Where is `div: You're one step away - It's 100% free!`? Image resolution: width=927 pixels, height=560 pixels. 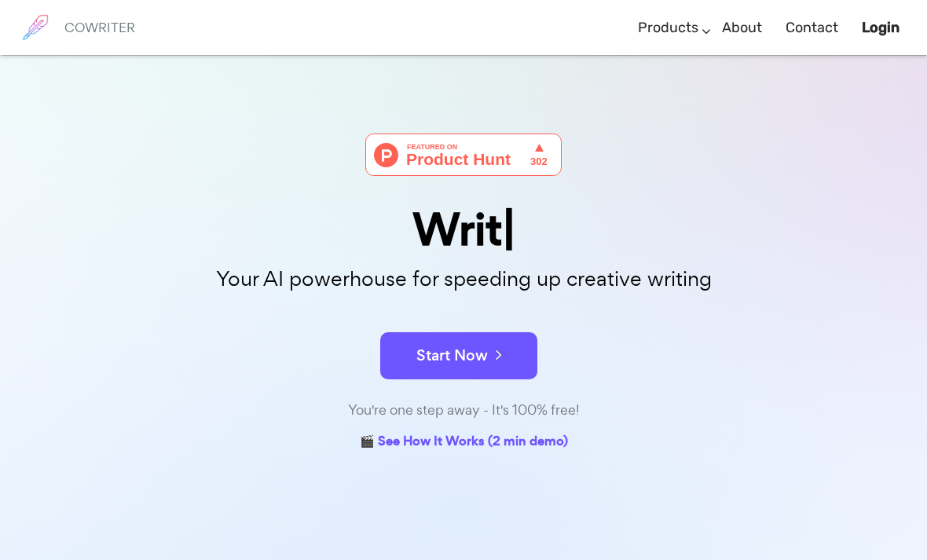
div: You're one step away - It's 100% free! is located at coordinates (464, 410).